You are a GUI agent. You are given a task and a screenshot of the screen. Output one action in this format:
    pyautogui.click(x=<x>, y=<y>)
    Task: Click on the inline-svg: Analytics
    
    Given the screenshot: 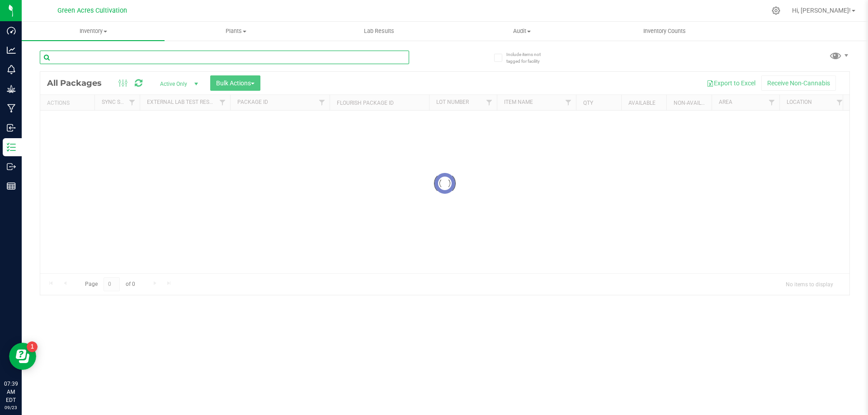 What is the action you would take?
    pyautogui.click(x=11, y=50)
    